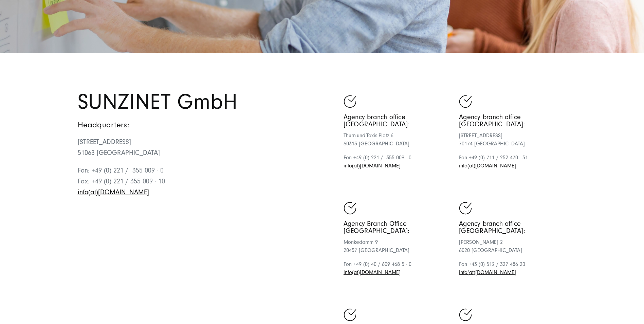  I want to click on p: Fon +43 (0) 512 / 327 486 20, so click(512, 268).